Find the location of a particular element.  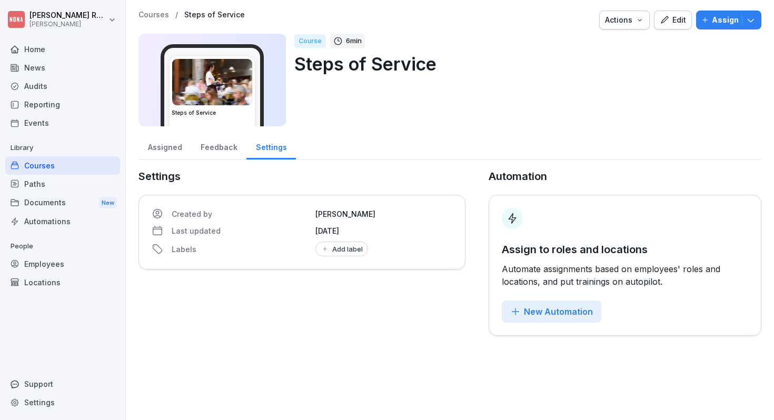

p: Settings is located at coordinates (302, 176).